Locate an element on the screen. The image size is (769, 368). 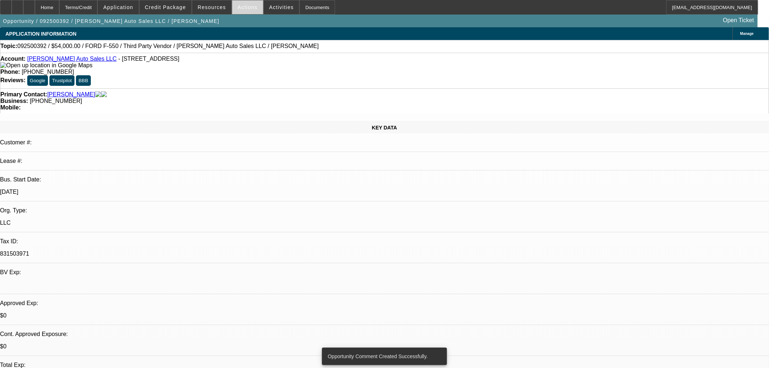
button: Credit Package is located at coordinates (165, 7).